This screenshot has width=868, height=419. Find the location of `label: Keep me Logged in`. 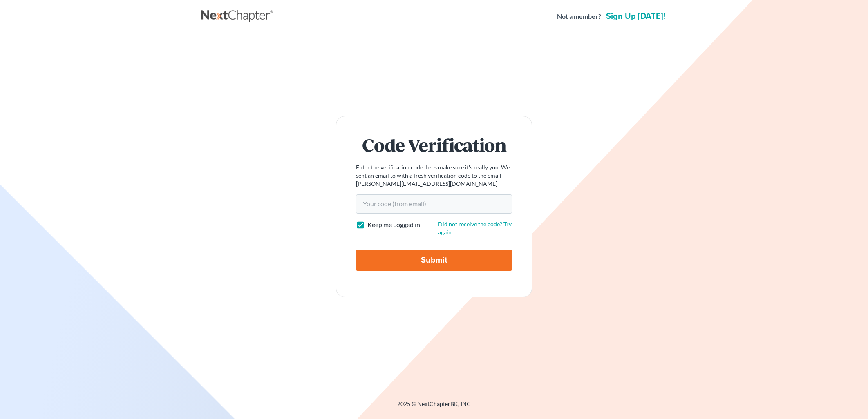

label: Keep me Logged in is located at coordinates (393, 225).